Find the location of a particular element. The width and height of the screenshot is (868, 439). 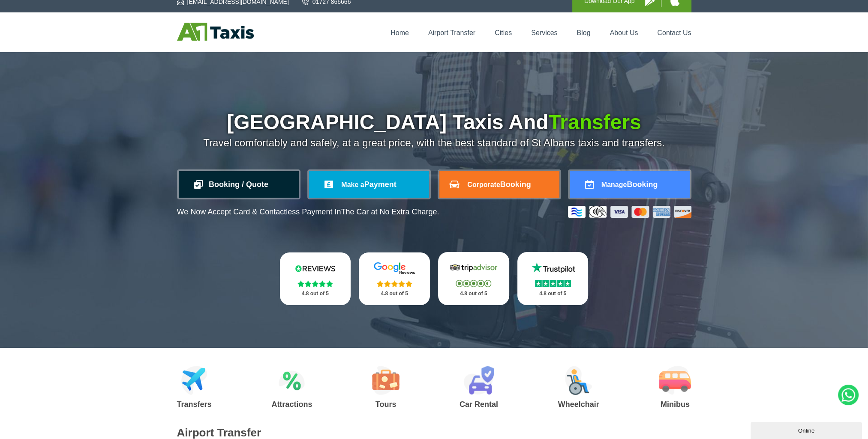

img: Attractions is located at coordinates (291, 380).